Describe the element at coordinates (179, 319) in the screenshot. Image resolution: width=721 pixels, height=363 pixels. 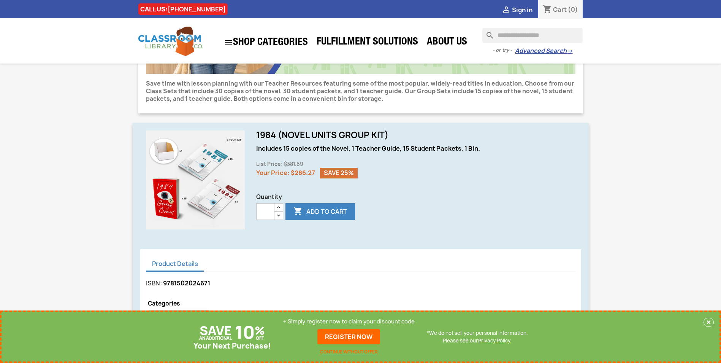
I see `div: Teacher Resources` at that location.